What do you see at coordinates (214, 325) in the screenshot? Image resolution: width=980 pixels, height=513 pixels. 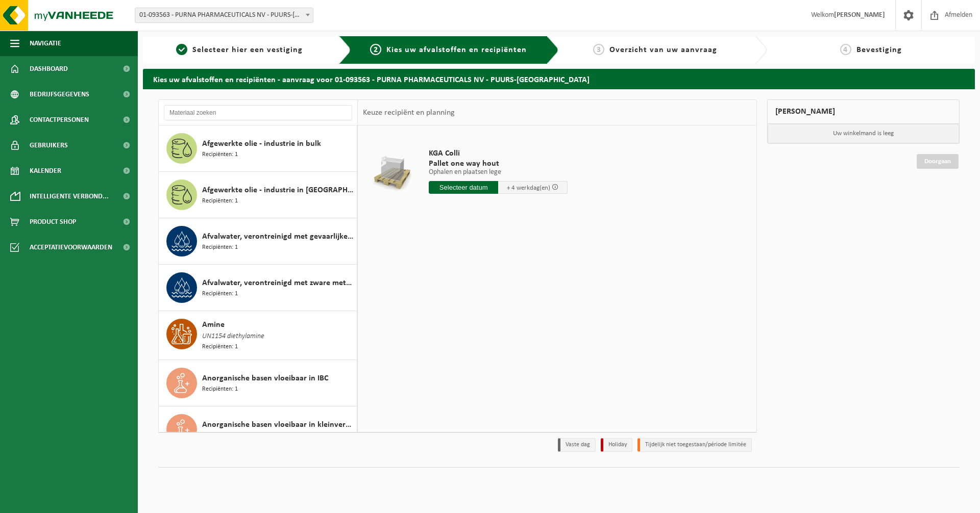 I see `span: Amine` at bounding box center [214, 325].